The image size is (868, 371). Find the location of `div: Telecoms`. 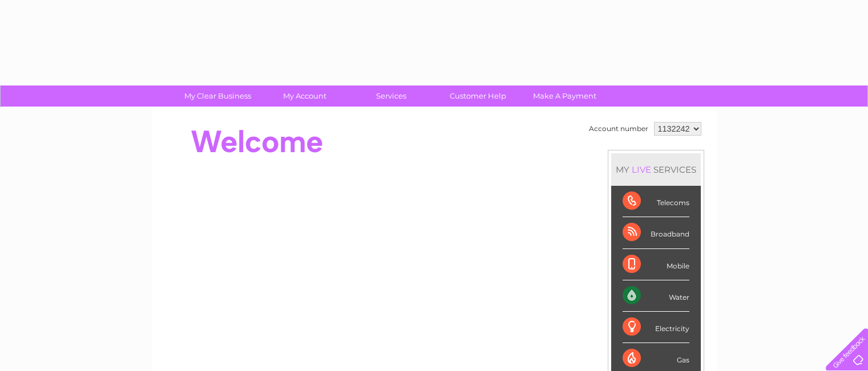

div: Telecoms is located at coordinates (656, 201).